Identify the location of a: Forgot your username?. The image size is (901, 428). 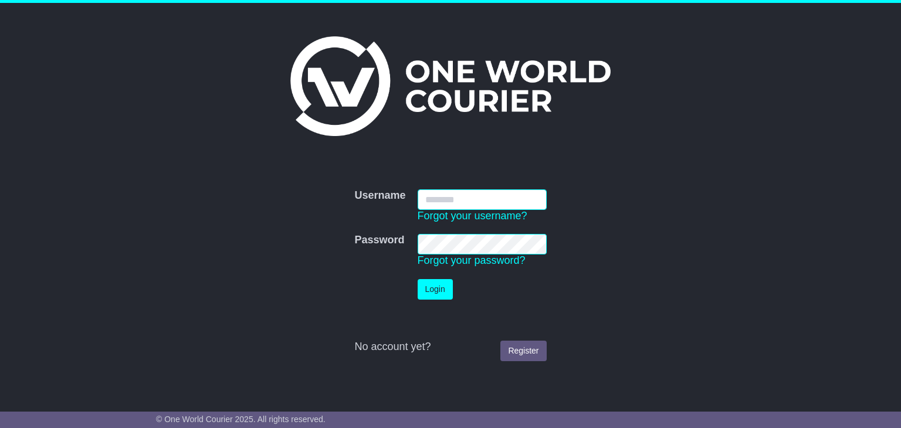
(472, 216).